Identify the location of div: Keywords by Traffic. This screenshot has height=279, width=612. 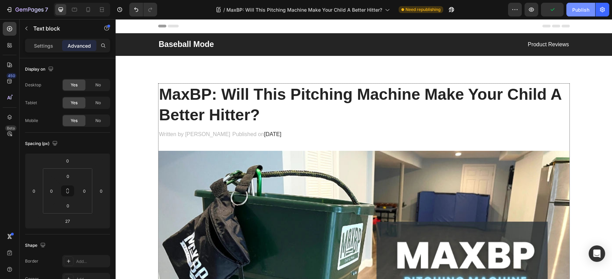
(96, 43).